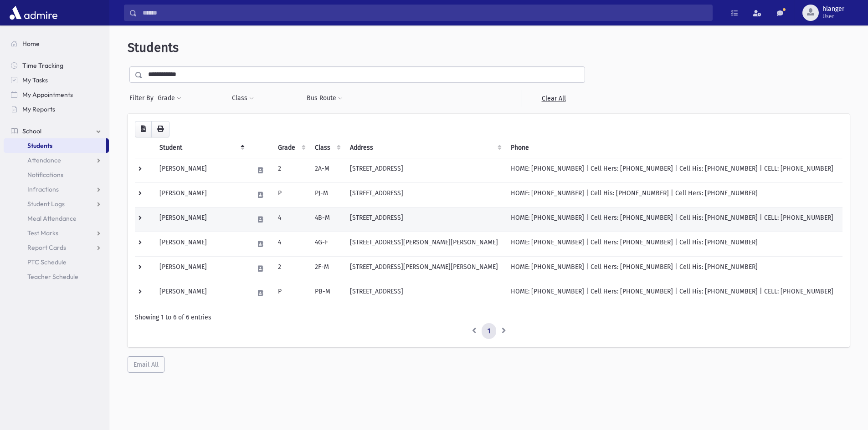 This screenshot has width=868, height=430. I want to click on button: Print, so click(160, 130).